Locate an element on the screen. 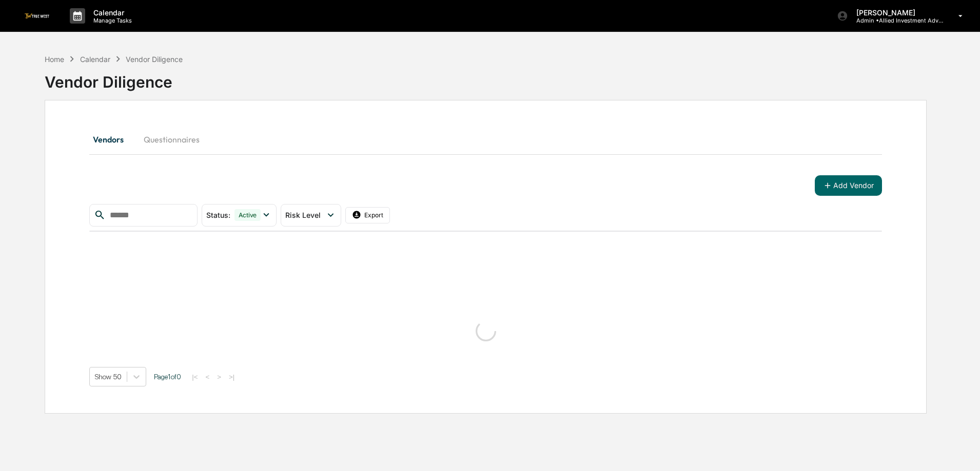  button: Add Vendor is located at coordinates (848, 186).